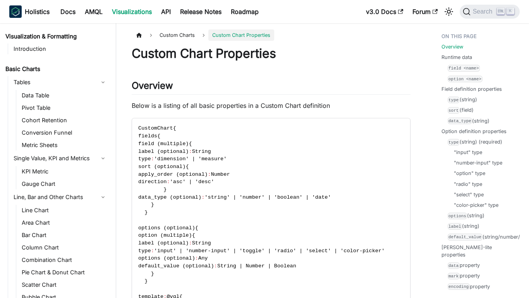  What do you see at coordinates (470, 173) in the screenshot?
I see `a: "option" type` at bounding box center [470, 173].